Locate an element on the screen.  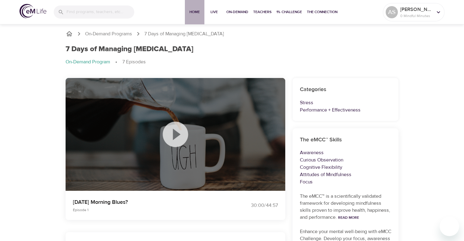
p: On-Demand Program is located at coordinates (88, 62).